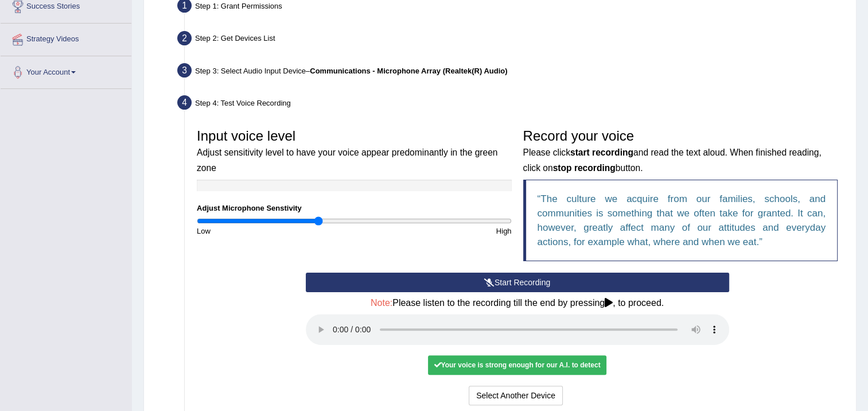 The width and height of the screenshot is (868, 411). I want to click on b: start recording, so click(602, 152).